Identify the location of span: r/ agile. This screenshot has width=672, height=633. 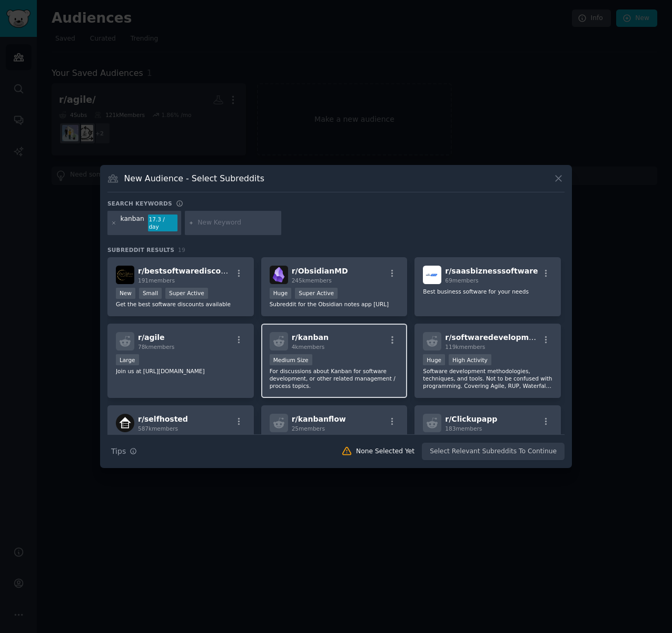
(151, 337).